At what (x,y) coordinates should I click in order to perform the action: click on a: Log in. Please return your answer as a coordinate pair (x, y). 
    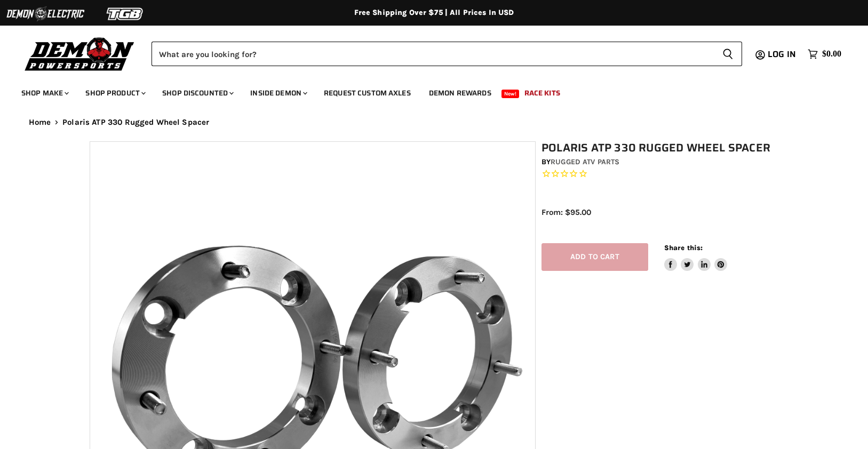
    Looking at the image, I should click on (782, 55).